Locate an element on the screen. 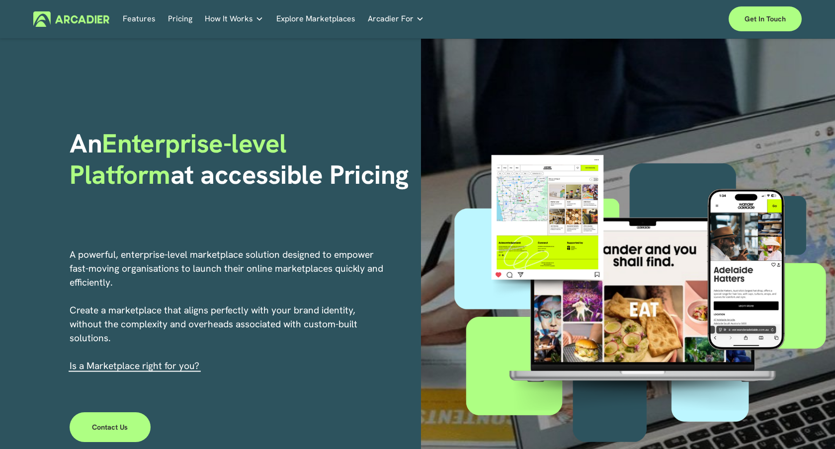 The image size is (835, 449). a: Contact Us is located at coordinates (110, 427).